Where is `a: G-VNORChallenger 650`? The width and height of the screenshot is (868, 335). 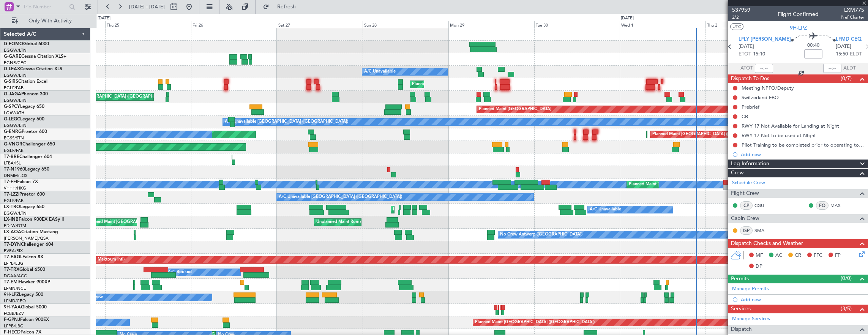
a: G-VNORChallenger 650 is located at coordinates (29, 144).